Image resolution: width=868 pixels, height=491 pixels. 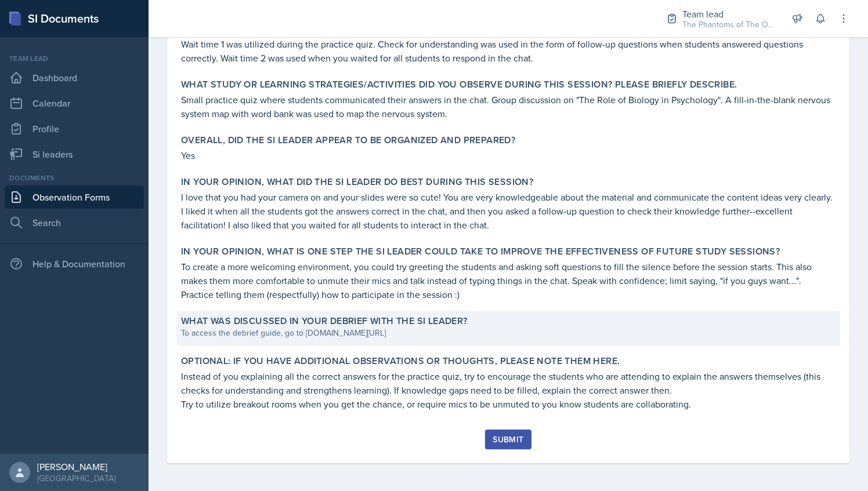 What do you see at coordinates (458, 84) in the screenshot?
I see `label: What study or learning strategies/activities did you observe during this session? Please briefly ...` at bounding box center [458, 84].